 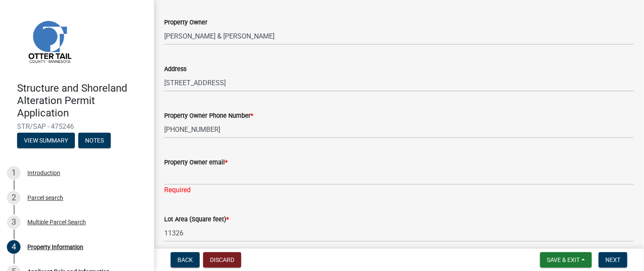 What do you see at coordinates (77, 126) in the screenshot?
I see `span: STR/SAP - 475246` at bounding box center [77, 126].